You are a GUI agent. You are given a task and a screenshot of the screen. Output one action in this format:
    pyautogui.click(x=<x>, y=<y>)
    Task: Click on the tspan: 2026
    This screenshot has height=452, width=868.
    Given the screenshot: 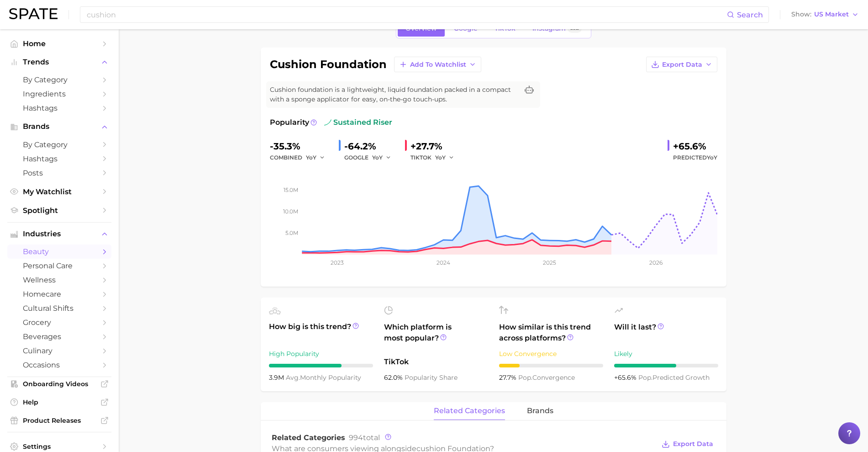 What is the action you would take?
    pyautogui.click(x=655, y=262)
    